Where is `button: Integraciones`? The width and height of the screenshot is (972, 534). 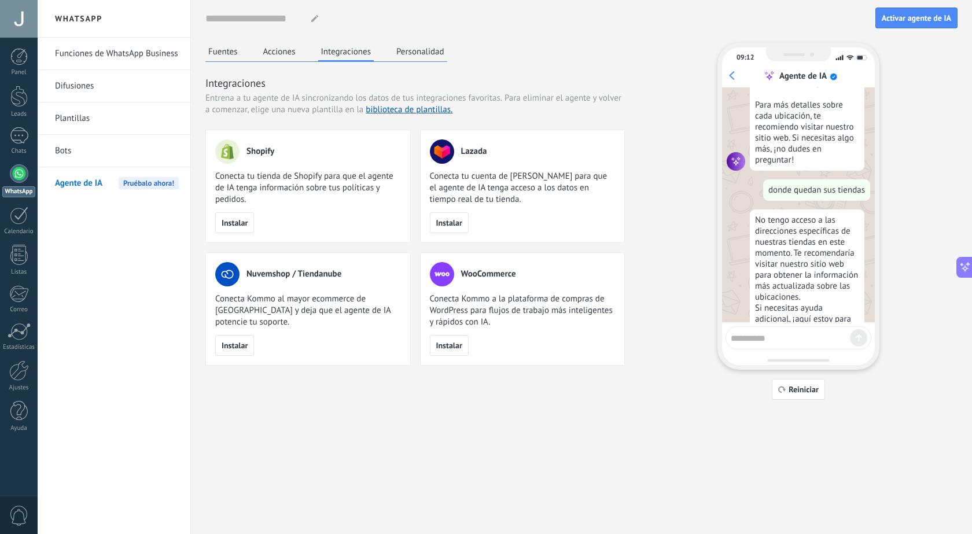 button: Integraciones is located at coordinates (346, 52).